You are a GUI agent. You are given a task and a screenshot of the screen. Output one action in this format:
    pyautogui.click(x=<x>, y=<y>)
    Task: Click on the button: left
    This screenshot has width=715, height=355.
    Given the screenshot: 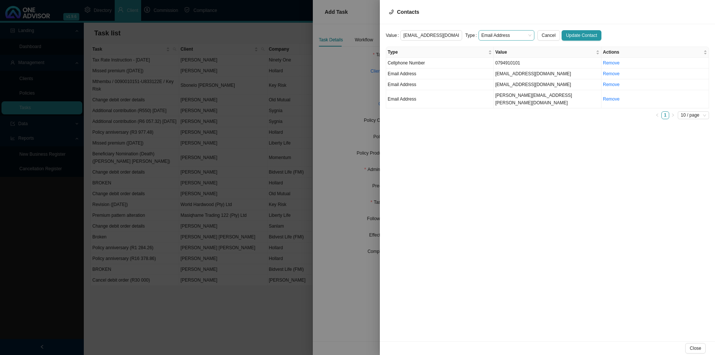 What is the action you would take?
    pyautogui.click(x=657, y=115)
    